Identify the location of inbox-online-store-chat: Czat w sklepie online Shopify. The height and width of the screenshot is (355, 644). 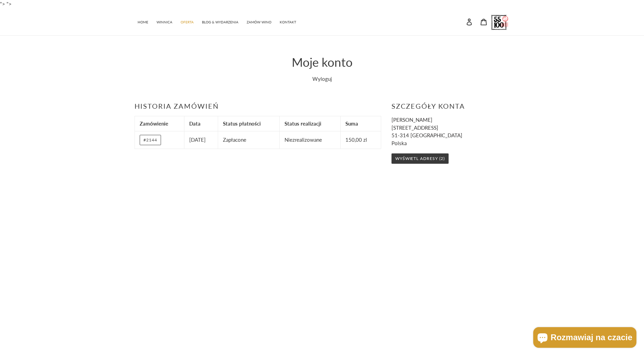
(585, 338).